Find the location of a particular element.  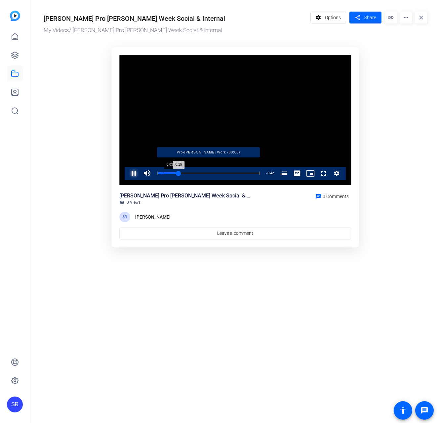

div: Progress Bar is located at coordinates (208, 173).